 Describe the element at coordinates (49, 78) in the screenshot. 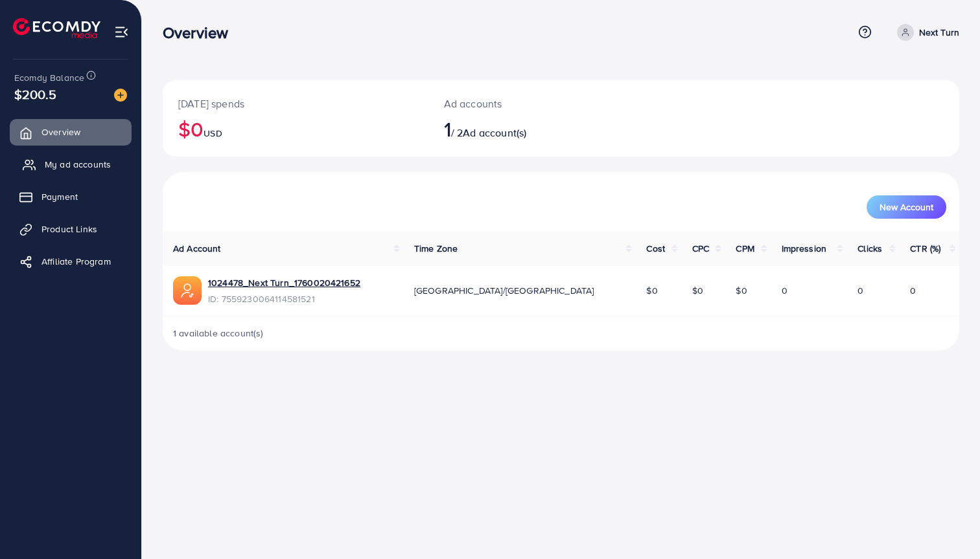

I see `span: Ecomdy Balance` at that location.